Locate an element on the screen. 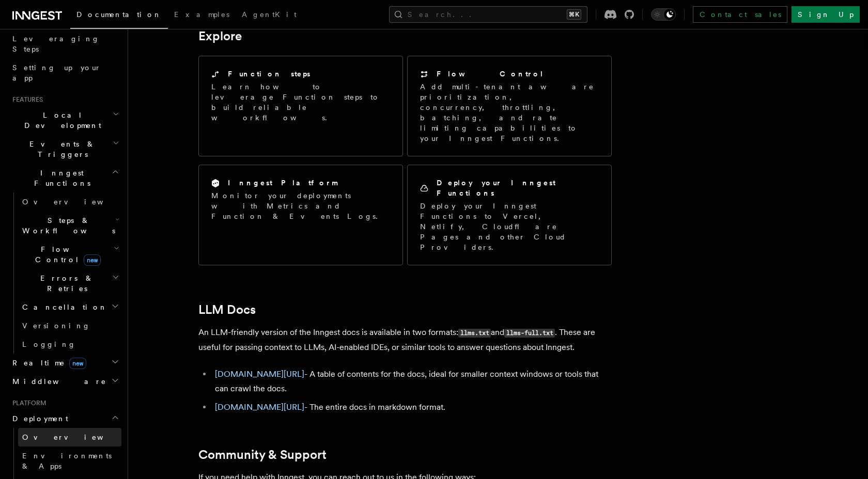 This screenshot has width=868, height=479. span: Deployment is located at coordinates (38, 419).